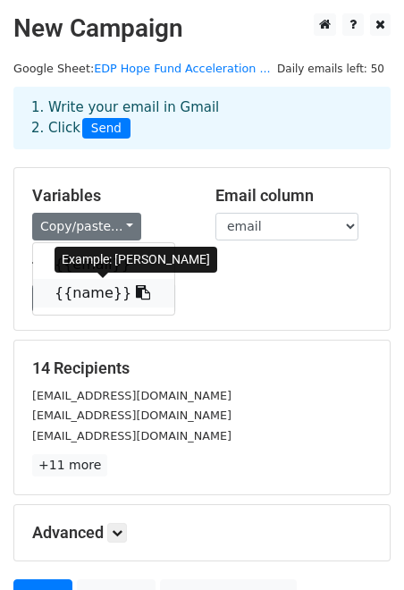 The height and width of the screenshot is (590, 404). Describe the element at coordinates (293, 196) in the screenshot. I see `h5: Email column` at that location.